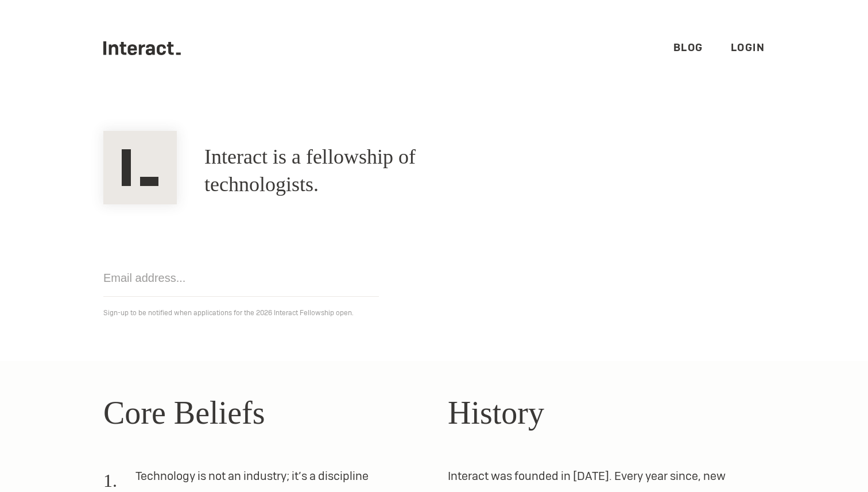 Image resolution: width=868 pixels, height=492 pixels. Describe the element at coordinates (434, 312) in the screenshot. I see `p: Sign-up to be notified when applications for the 2026 Interact Fellowship open.` at that location.